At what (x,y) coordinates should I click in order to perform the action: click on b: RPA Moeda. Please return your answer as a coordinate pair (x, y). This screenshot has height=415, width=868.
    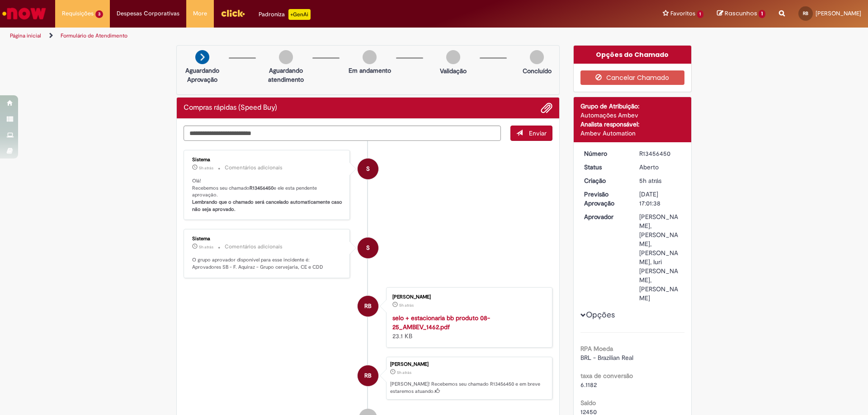
    Looking at the image, I should click on (597, 349).